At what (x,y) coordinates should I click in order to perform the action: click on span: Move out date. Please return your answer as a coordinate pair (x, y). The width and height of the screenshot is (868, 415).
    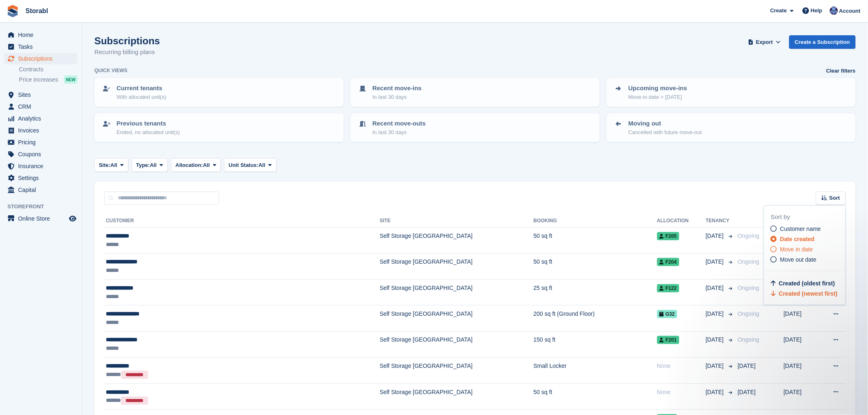
    Looking at the image, I should click on (798, 259).